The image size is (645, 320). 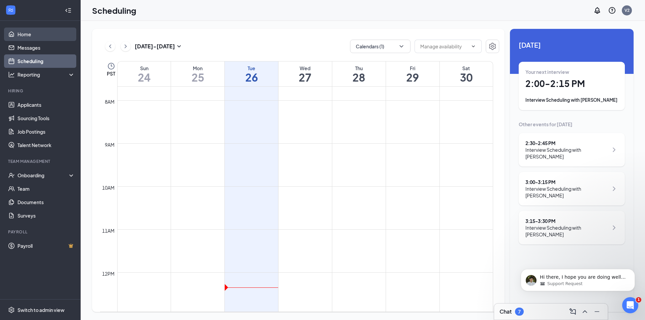 I want to click on div: Wed, so click(x=305, y=68).